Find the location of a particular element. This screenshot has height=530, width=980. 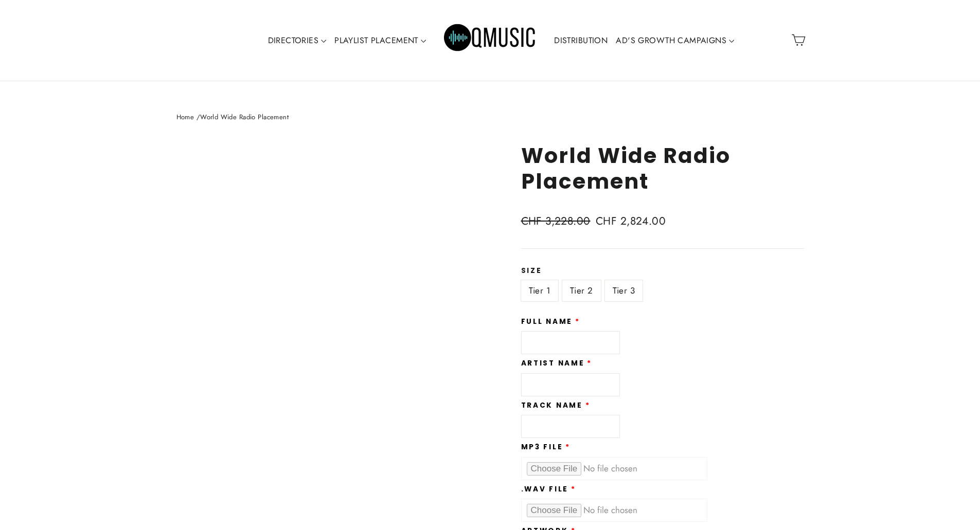

label: Tier 3 is located at coordinates (623, 291).